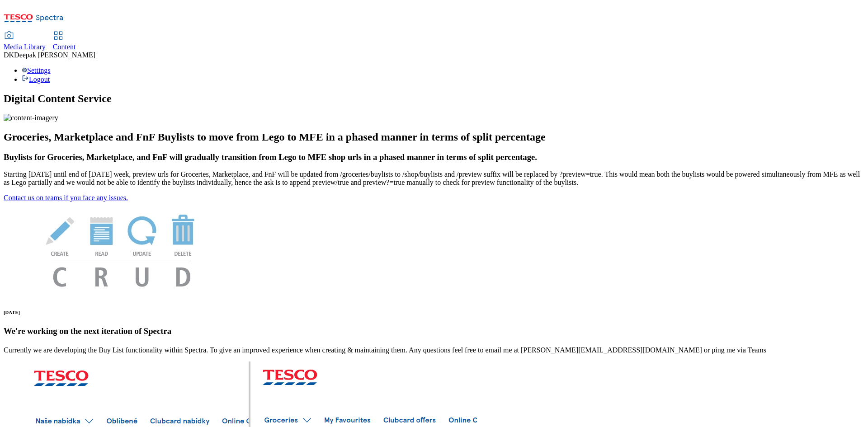  Describe the element at coordinates (434, 137) in the screenshot. I see `h2: Groceries, Marketplace and FnF Buylists to move from Lego to MFE in a phased manner in terms of s...` at that location.